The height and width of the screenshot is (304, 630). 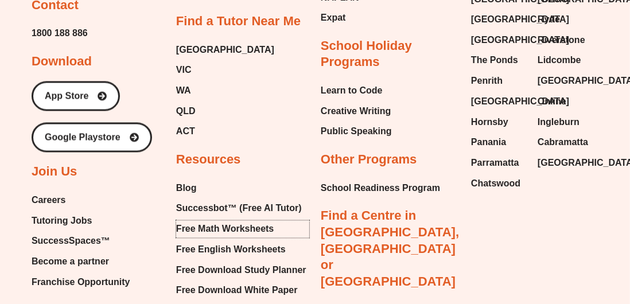 I want to click on a: Learn to Code, so click(x=356, y=91).